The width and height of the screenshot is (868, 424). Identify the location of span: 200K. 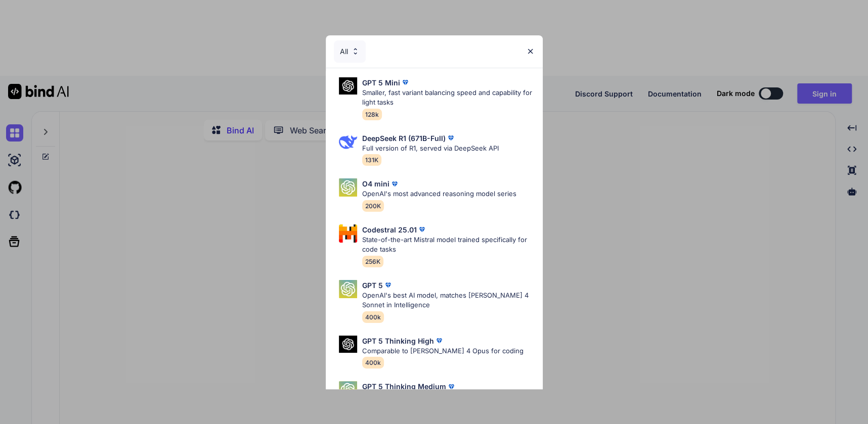
(373, 206).